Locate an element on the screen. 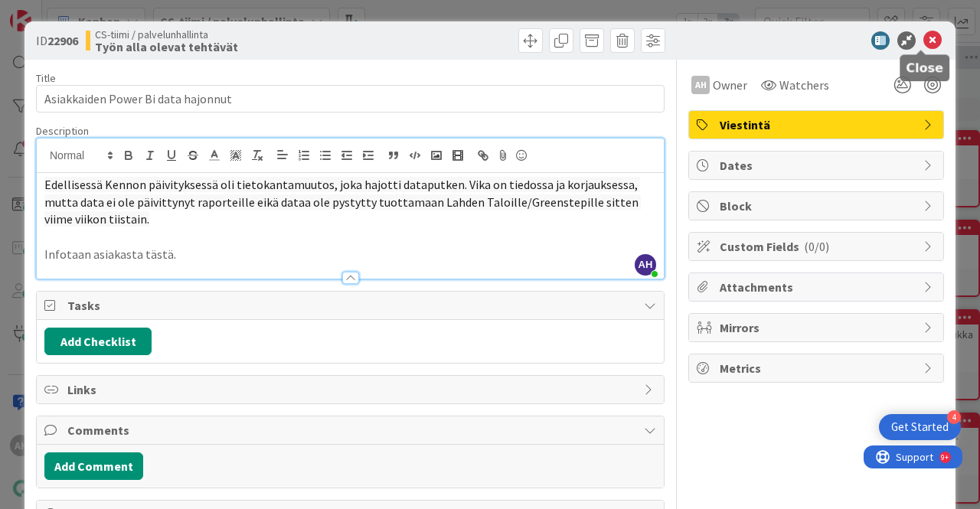  div: Get Started is located at coordinates (920, 428).